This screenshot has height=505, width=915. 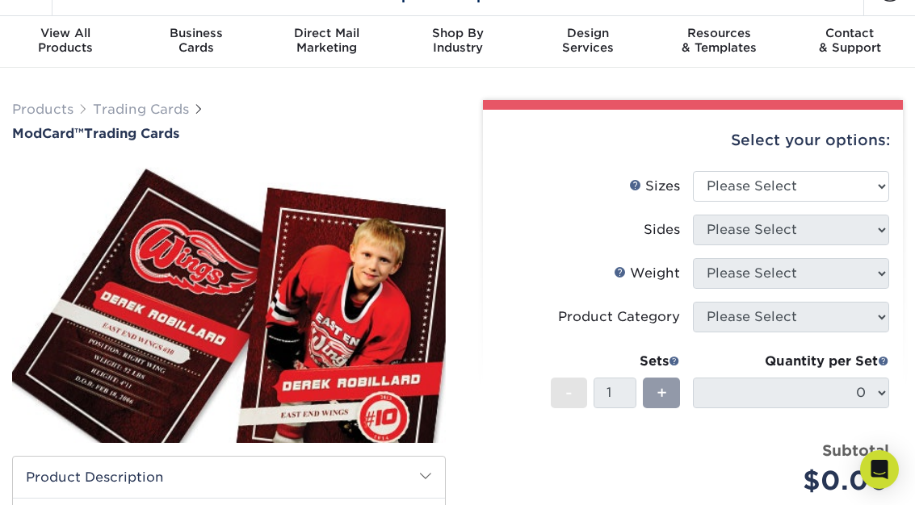 I want to click on div: Cards, so click(x=196, y=40).